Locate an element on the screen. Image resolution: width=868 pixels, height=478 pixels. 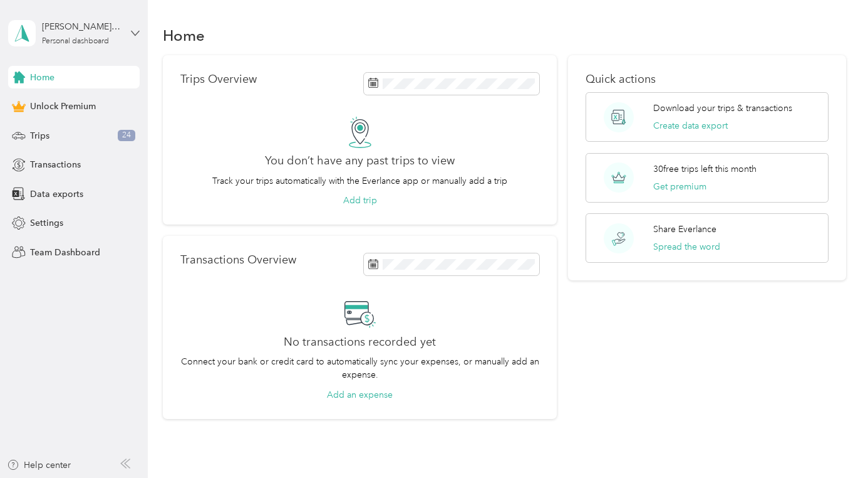
p: Download your trips & transactions is located at coordinates (723, 108).